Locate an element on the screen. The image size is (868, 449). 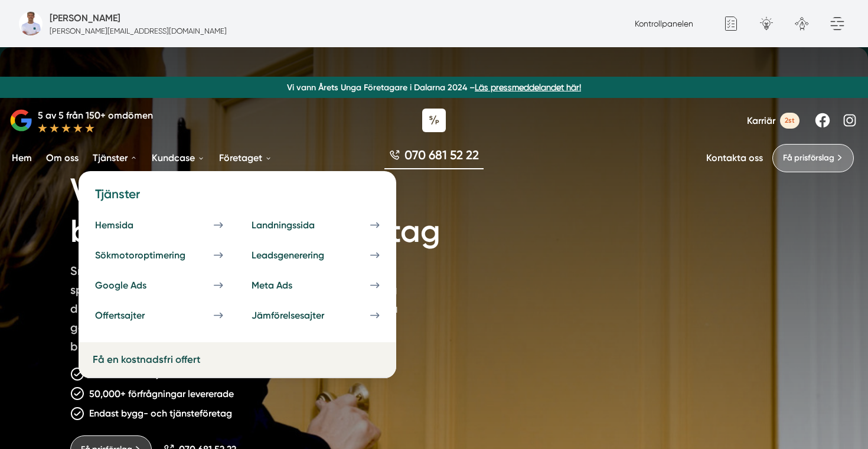
span: Få prisförslag is located at coordinates (808, 158).